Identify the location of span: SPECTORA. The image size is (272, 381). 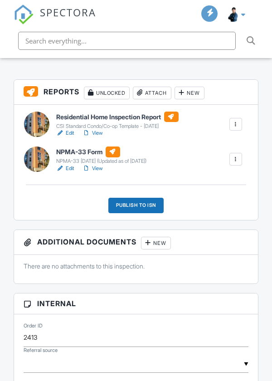
(68, 12).